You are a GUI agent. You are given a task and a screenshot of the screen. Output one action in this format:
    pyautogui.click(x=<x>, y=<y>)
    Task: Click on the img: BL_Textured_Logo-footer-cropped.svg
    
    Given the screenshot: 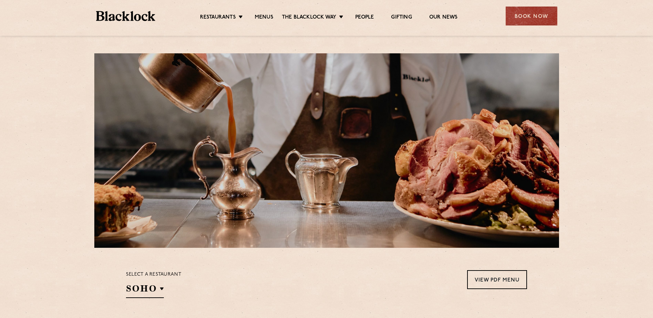 What is the action you would take?
    pyautogui.click(x=126, y=16)
    